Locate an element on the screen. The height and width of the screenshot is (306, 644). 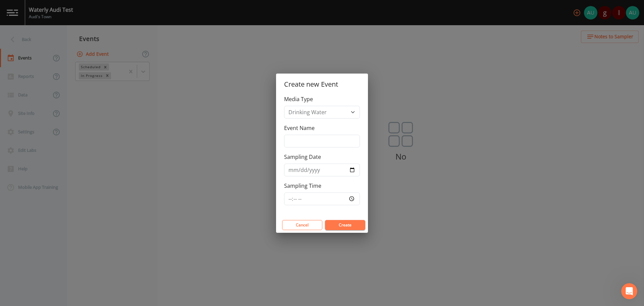
label: Sampling Time is located at coordinates (303, 186).